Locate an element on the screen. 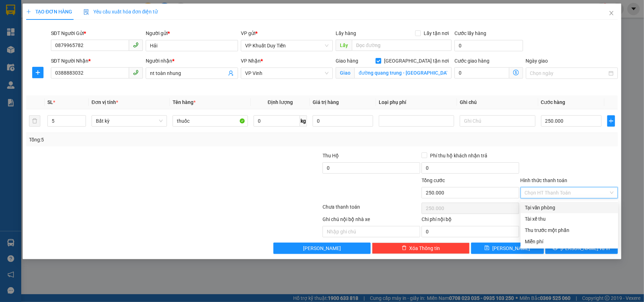 The image size is (644, 302). div: Người nhận is located at coordinates (192, 61).